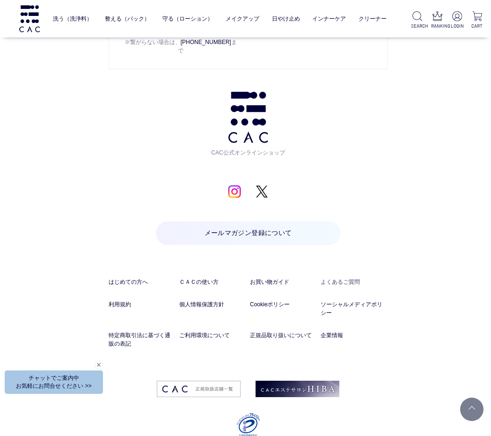  Describe the element at coordinates (242, 19) in the screenshot. I see `a: メイクアップ` at that location.